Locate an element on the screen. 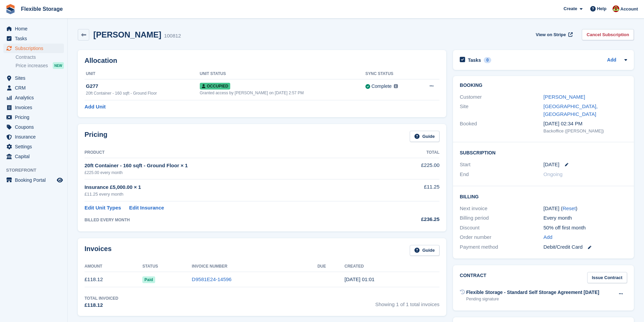 Image resolution: width=644 pixels, height=322 pixels. span: Showing 1 of 1 total invoices is located at coordinates (408, 302).